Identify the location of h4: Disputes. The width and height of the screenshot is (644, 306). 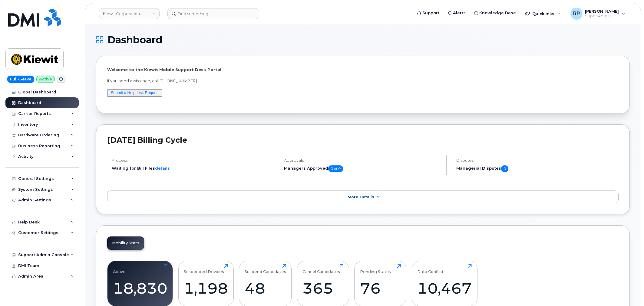
(538, 160).